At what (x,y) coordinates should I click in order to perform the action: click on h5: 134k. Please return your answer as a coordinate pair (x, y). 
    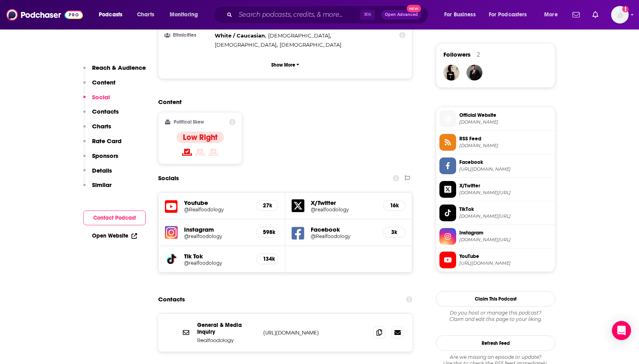
    Looking at the image, I should click on (268, 259).